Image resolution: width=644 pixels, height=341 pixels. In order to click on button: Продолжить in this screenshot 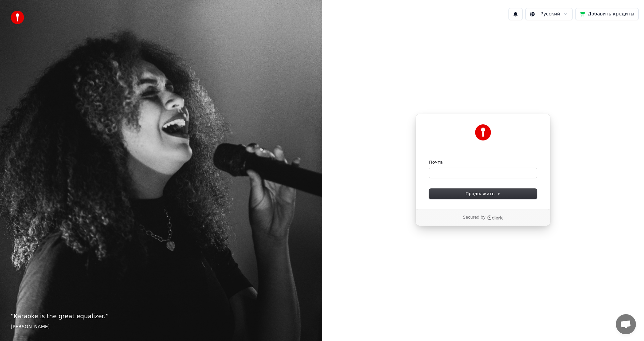, I will do `click(483, 194)`.